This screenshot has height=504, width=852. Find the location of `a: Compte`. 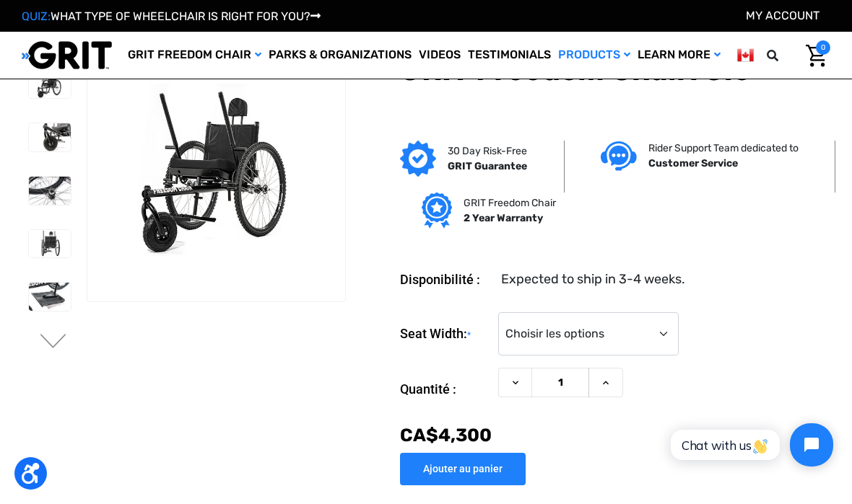

a: Compte is located at coordinates (783, 15).